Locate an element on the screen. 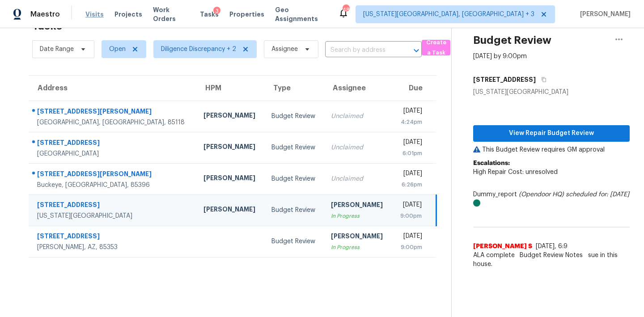 This screenshot has width=644, height=317. th: HPM is located at coordinates (230, 88).